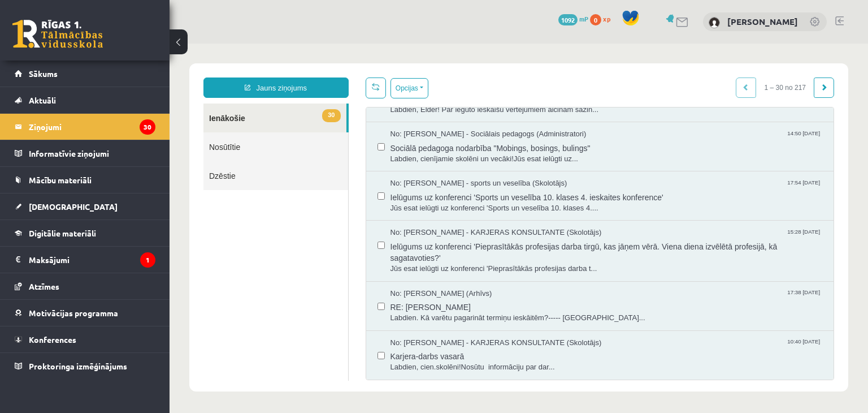  Describe the element at coordinates (85, 233) in the screenshot. I see `a: Digitālie materiāli` at that location.